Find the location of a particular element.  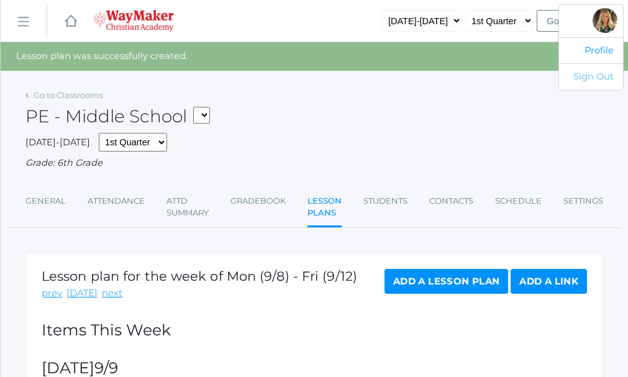

a: Contacts is located at coordinates (451, 201).